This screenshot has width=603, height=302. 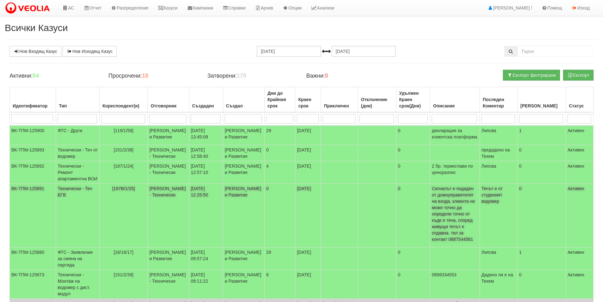 I want to click on th: Брой Файлове: No sort applied, activate to apply an ascending sort, so click(x=542, y=100).